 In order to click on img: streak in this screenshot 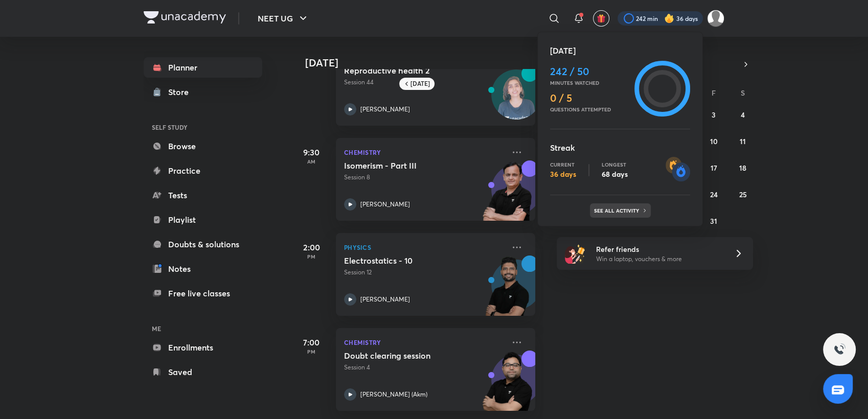, I will do `click(678, 169)`.